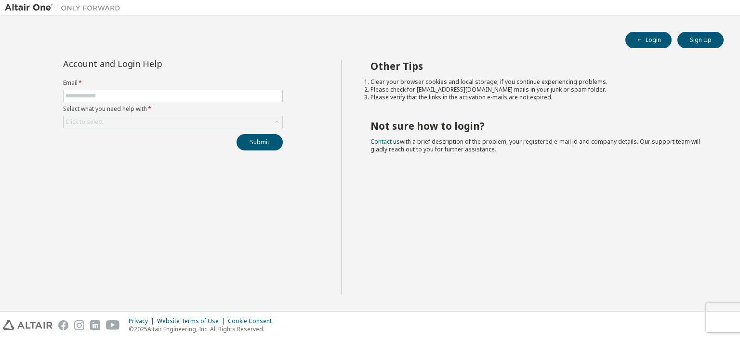 This screenshot has width=740, height=339. What do you see at coordinates (173, 83) in the screenshot?
I see `label: Email` at bounding box center [173, 83].